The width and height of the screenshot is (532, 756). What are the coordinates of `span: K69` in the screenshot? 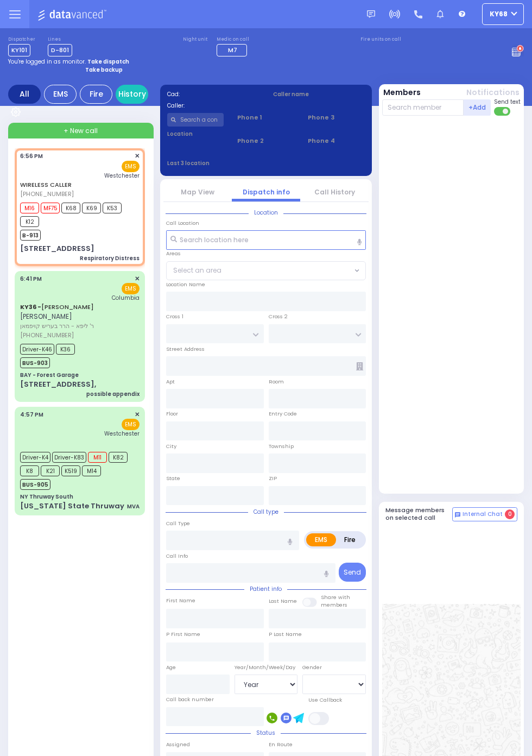 It's located at (91, 208).